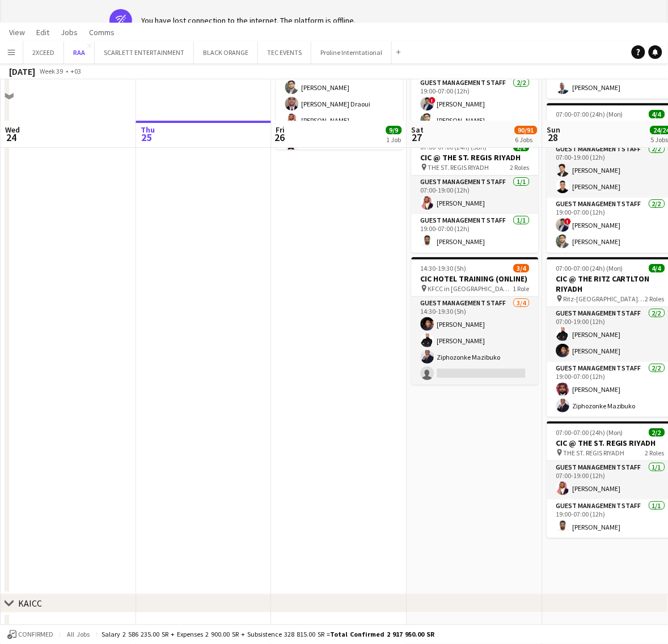 Image resolution: width=668 pixels, height=644 pixels. Describe the element at coordinates (281, 130) in the screenshot. I see `span: Fri` at that location.